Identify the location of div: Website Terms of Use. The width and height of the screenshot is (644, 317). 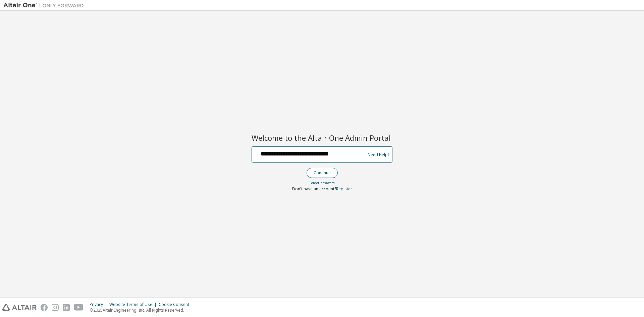
(134, 305).